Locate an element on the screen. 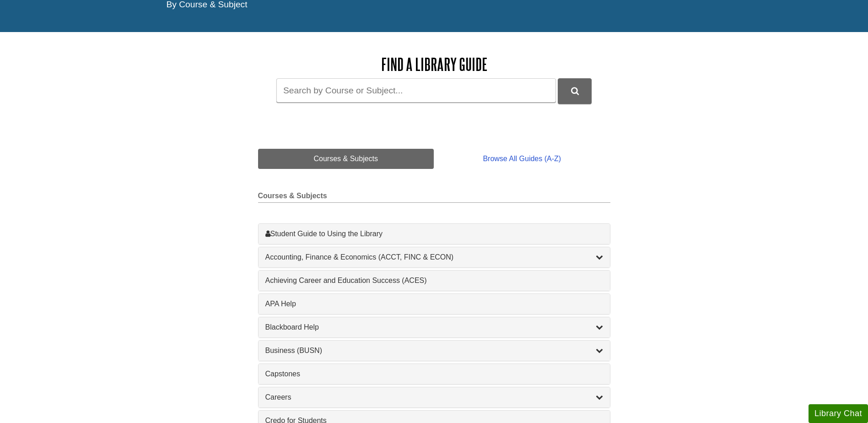 This screenshot has height=423, width=868. a: APA Help is located at coordinates (434, 304).